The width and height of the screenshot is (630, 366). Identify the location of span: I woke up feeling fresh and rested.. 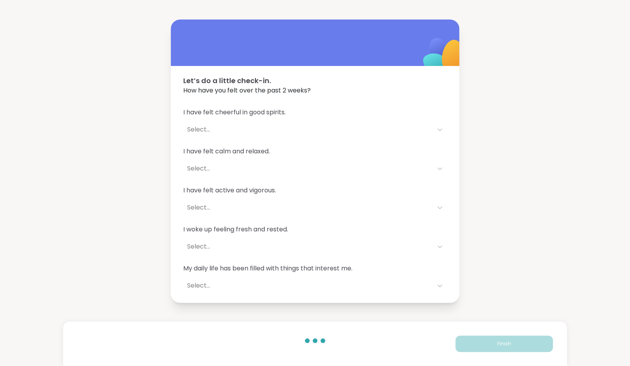
(315, 229).